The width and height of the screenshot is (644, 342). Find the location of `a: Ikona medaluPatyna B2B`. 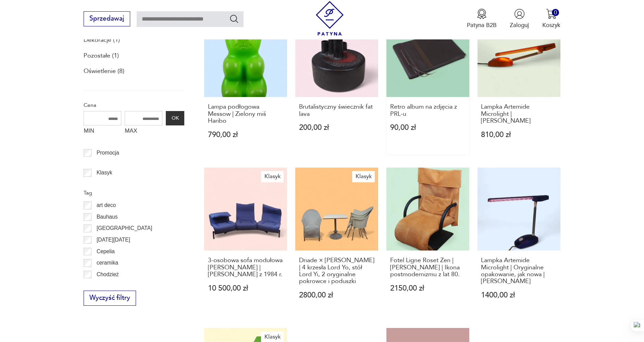

a: Ikona medaluPatyna B2B is located at coordinates (481, 19).